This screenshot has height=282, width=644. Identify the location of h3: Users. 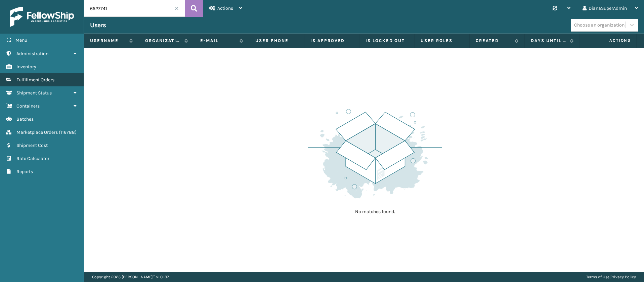
(98, 25).